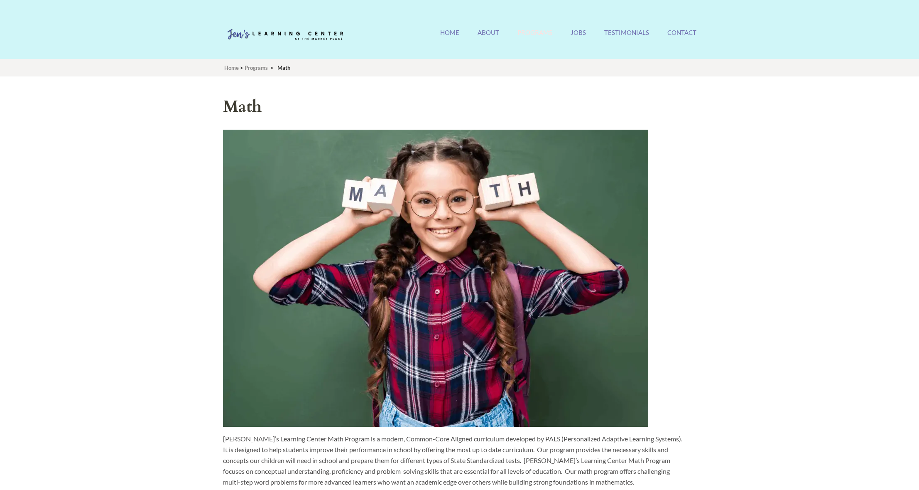 This screenshot has width=919, height=490. What do you see at coordinates (231, 68) in the screenshot?
I see `span: Home` at bounding box center [231, 68].